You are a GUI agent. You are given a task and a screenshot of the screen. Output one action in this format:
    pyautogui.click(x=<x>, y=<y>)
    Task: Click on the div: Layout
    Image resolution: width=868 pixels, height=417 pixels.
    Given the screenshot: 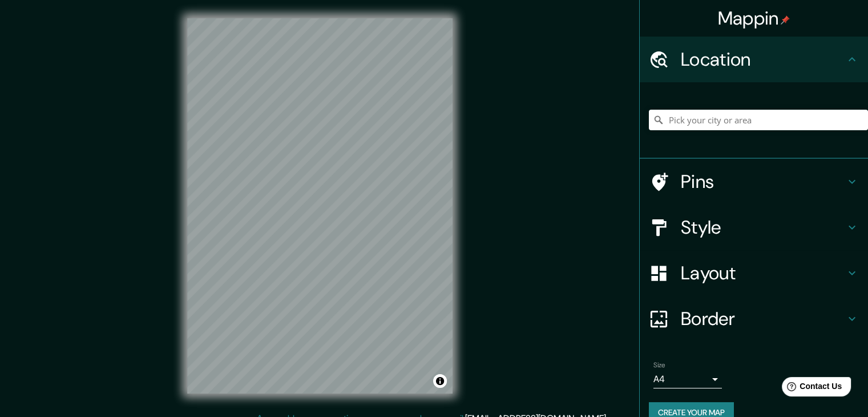 What is the action you would take?
    pyautogui.click(x=754, y=273)
    